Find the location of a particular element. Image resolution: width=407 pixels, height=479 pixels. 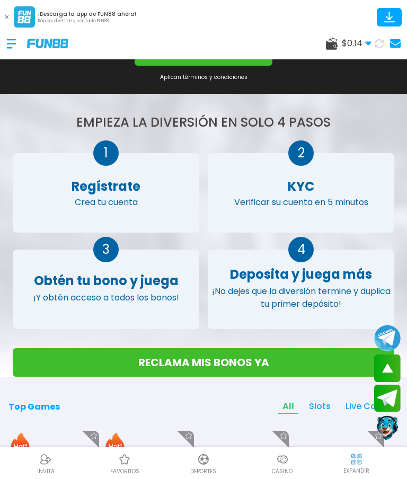

p: 1 is located at coordinates (106, 153).